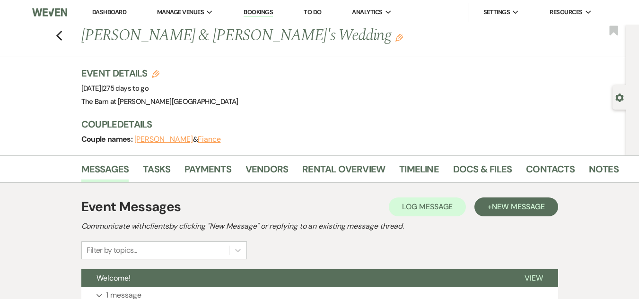 This screenshot has height=299, width=639. I want to click on div: Filter by topics..., so click(112, 251).